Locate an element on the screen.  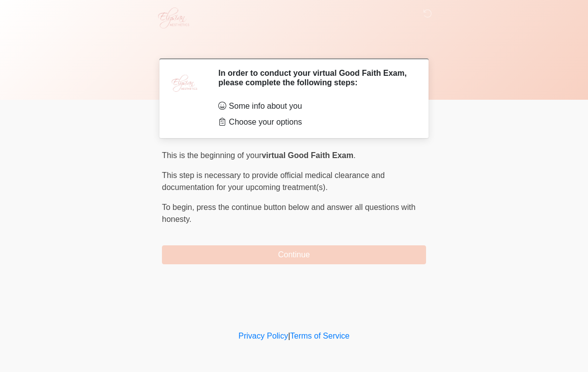
span: press the continue button below and answer all questions with honesty. is located at coordinates (288, 213).